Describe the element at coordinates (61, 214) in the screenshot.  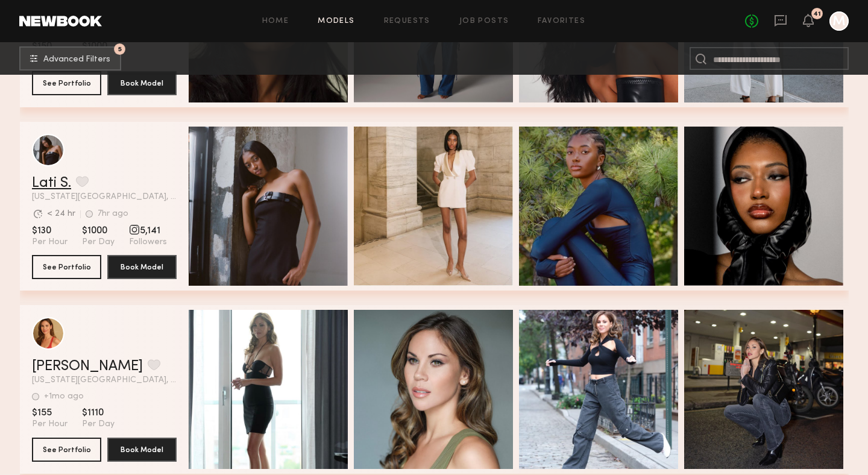
I see `div: < 24 hr` at that location.